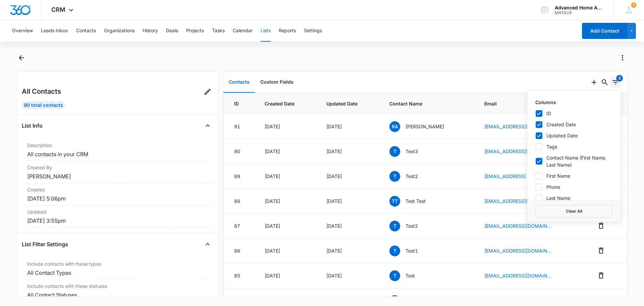  What do you see at coordinates (118, 145) in the screenshot?
I see `dt: Description` at bounding box center [118, 145].